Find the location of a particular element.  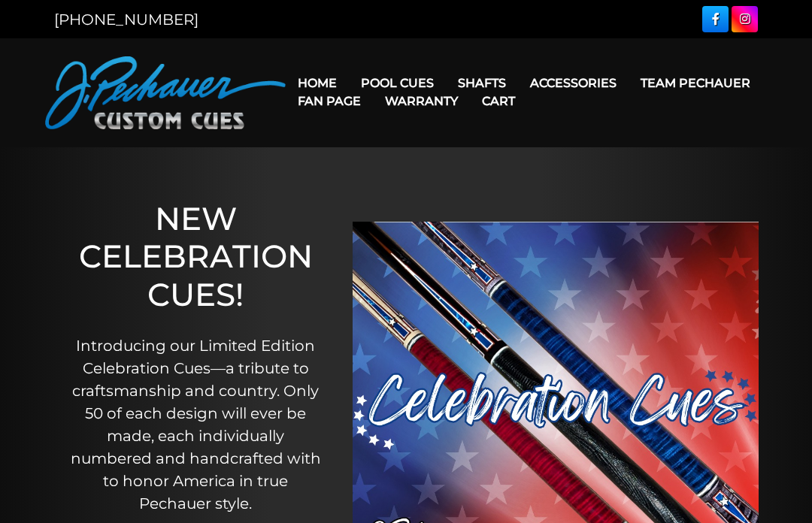

a: Pool Cues is located at coordinates (397, 83).